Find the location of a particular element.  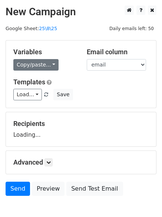

h5: Advanced is located at coordinates (81, 162).